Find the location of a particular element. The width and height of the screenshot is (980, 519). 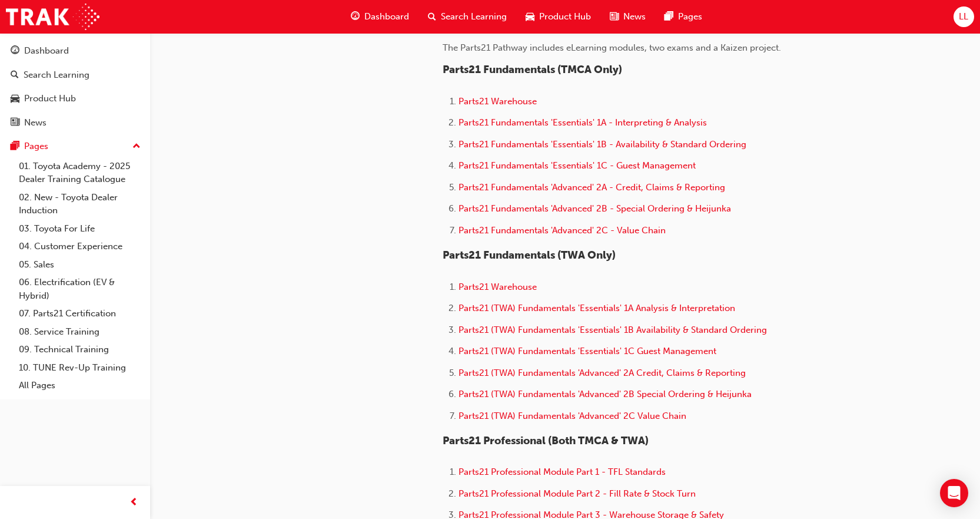

a: All Pages is located at coordinates (80, 385).